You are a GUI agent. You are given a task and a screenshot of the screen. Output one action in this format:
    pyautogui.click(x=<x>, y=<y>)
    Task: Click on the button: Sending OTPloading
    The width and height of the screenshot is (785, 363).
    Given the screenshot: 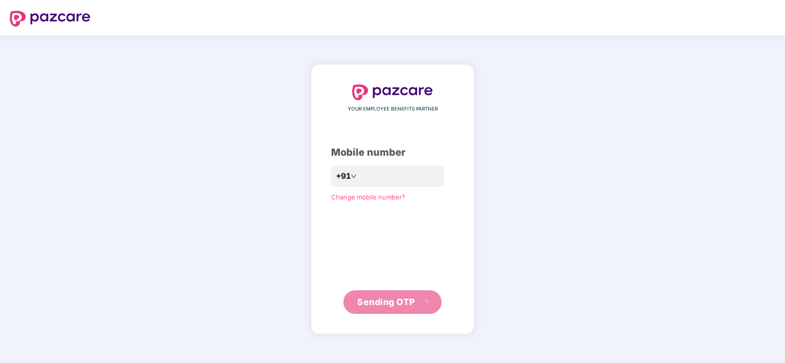 What is the action you would take?
    pyautogui.click(x=392, y=302)
    